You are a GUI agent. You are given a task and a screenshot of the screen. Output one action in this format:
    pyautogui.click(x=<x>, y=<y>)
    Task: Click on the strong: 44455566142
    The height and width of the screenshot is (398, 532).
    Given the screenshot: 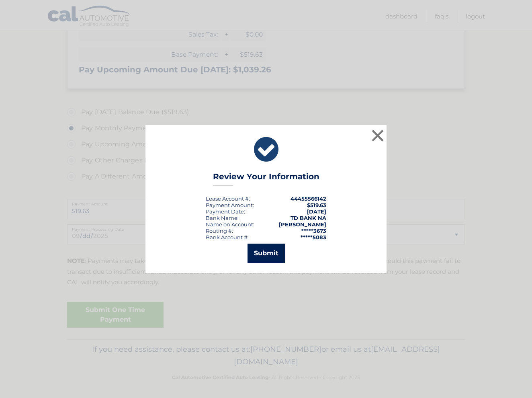 What is the action you would take?
    pyautogui.click(x=308, y=198)
    